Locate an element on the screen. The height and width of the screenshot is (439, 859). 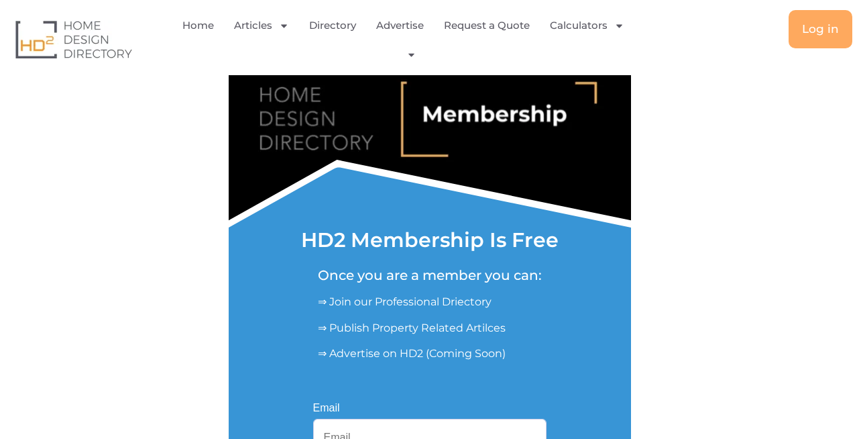
a: Advertise is located at coordinates (400, 25).